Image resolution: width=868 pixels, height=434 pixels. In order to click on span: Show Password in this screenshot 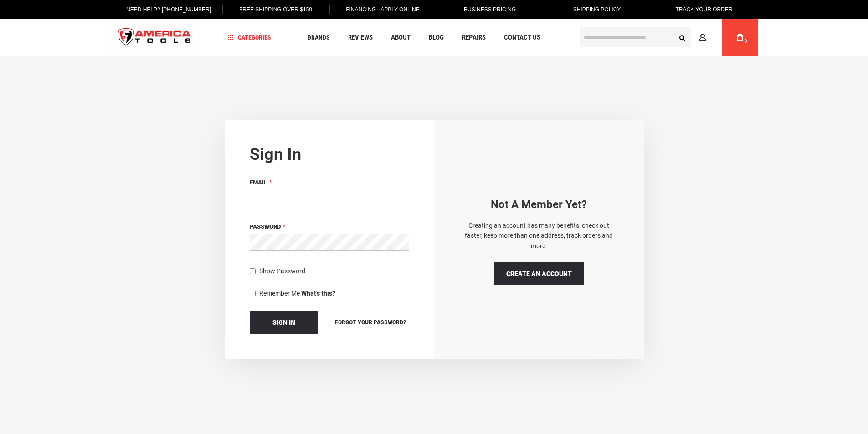, I will do `click(282, 271)`.